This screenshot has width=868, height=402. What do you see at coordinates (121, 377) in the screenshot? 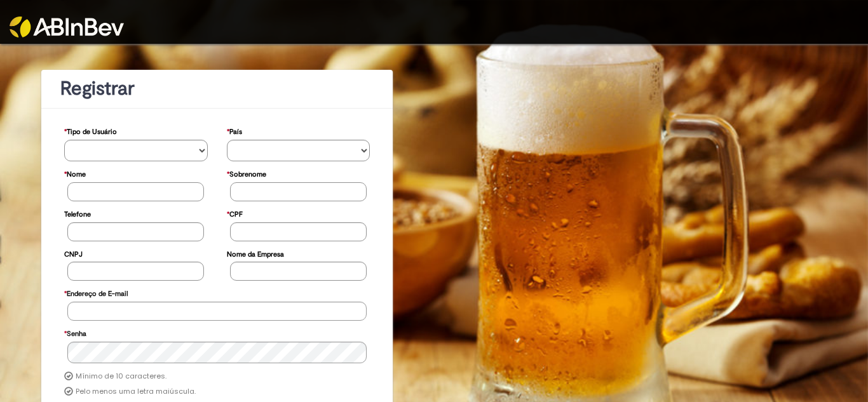
I see `label: Mínimo de 10 caracteres.` at bounding box center [121, 377].